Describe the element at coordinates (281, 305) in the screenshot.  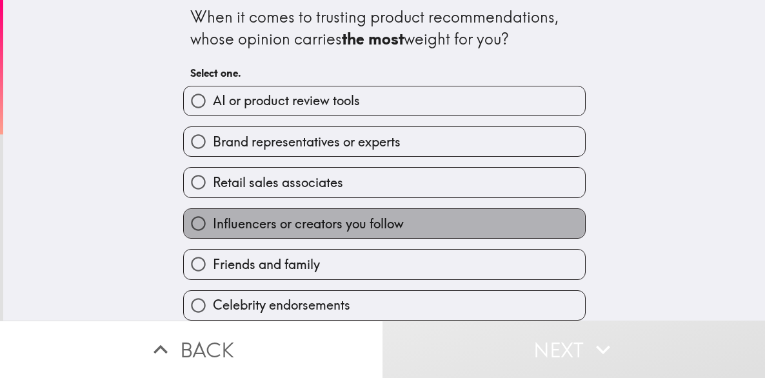
I see `span: Celebrity endorsements` at that location.